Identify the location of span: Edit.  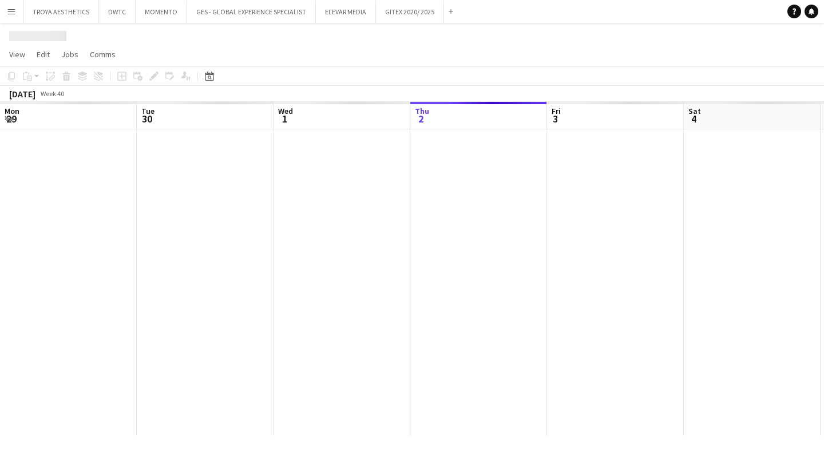
(43, 54).